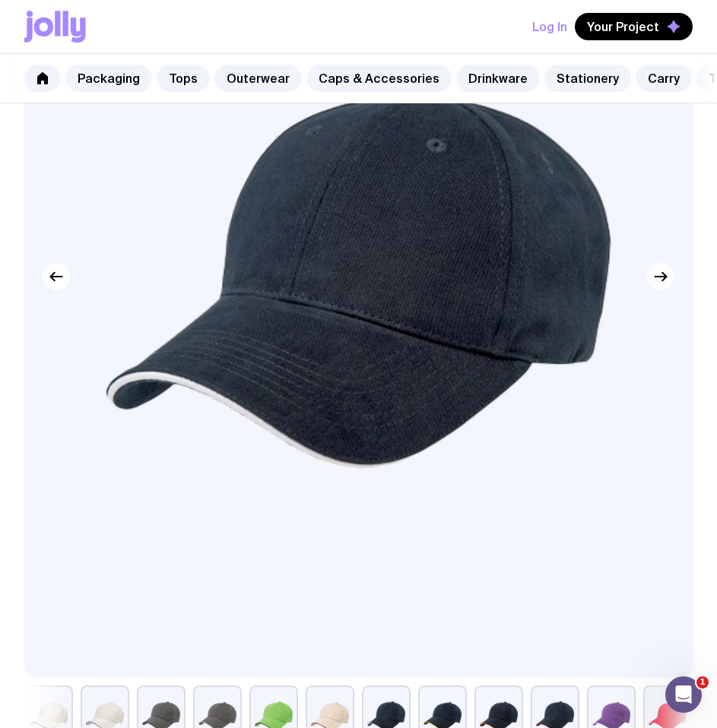 Image resolution: width=717 pixels, height=728 pixels. What do you see at coordinates (258, 79) in the screenshot?
I see `a: Outerwear` at bounding box center [258, 79].